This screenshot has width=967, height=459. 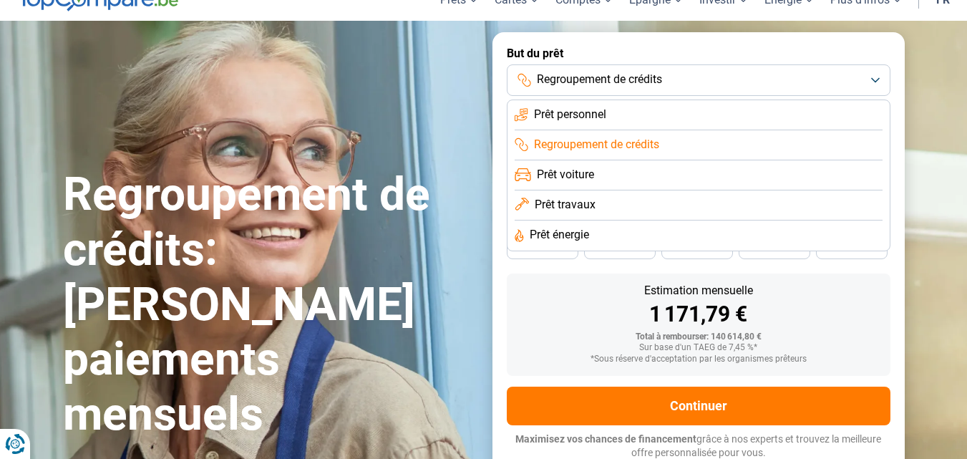 I want to click on label: But du prêt, so click(x=699, y=53).